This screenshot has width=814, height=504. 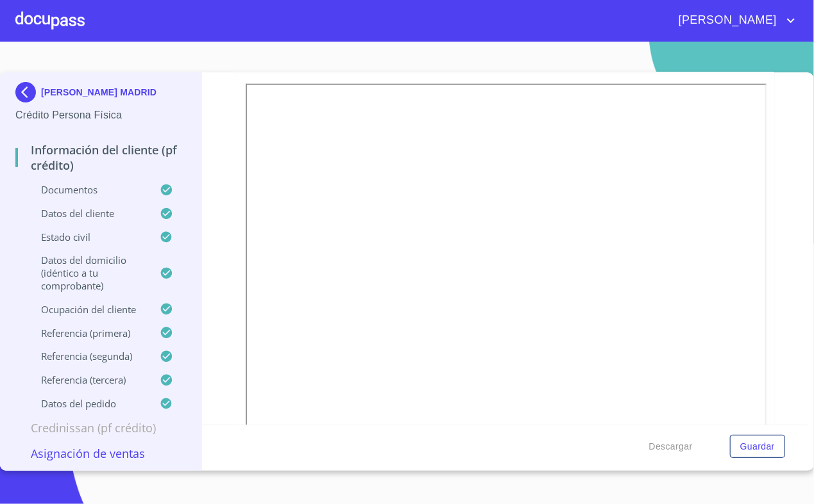 What do you see at coordinates (101, 116) in the screenshot?
I see `p: Crédito Persona Física` at bounding box center [101, 116].